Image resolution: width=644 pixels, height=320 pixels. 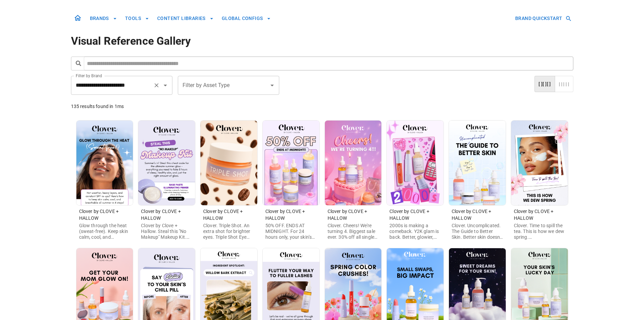 I want to click on button: CONTENT LIBRARIES, so click(x=185, y=18).